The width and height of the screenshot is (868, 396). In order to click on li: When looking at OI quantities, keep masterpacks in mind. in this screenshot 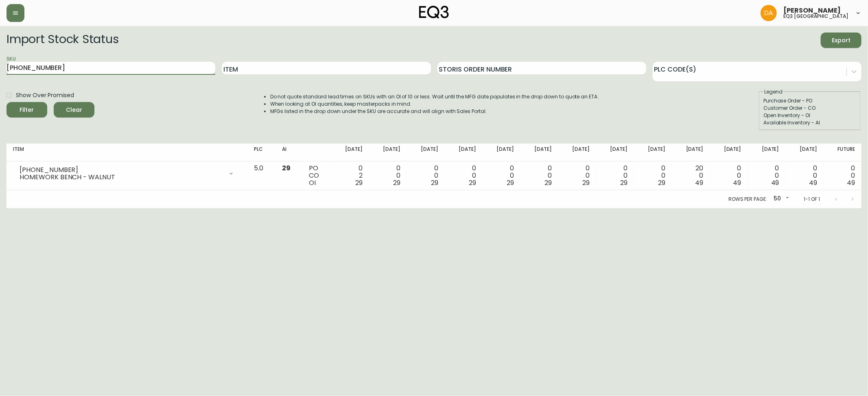, I will do `click(434, 105)`.